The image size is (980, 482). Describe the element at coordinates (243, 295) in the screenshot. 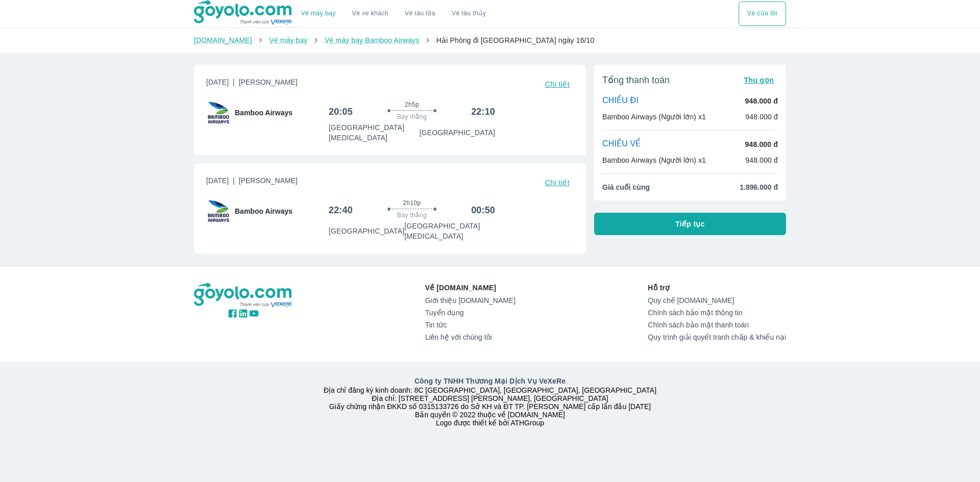

I see `img: logo` at that location.